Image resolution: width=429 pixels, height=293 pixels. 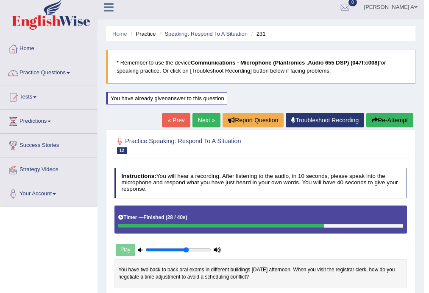 I want to click on span: 12, so click(x=122, y=150).